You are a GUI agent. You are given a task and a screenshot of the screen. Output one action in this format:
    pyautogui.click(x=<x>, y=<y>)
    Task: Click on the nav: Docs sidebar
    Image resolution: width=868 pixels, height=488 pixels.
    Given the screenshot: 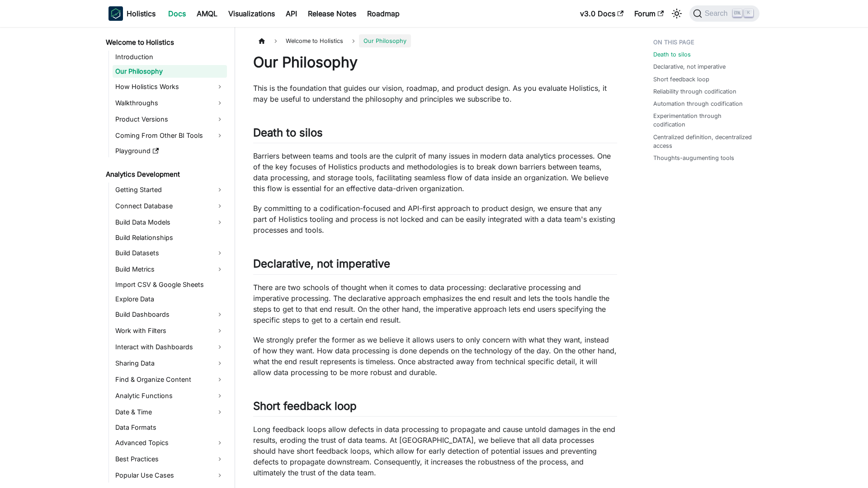 What is the action you would take?
    pyautogui.click(x=167, y=257)
    